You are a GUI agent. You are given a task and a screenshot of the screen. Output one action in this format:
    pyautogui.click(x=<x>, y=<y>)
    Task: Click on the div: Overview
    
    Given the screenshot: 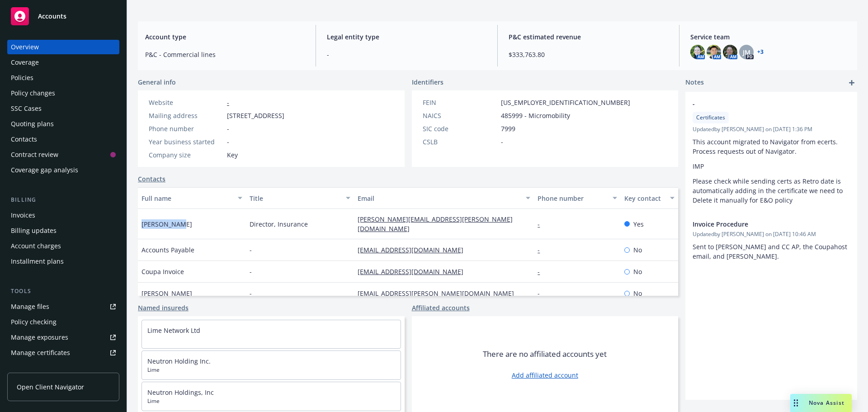 What is the action you would take?
    pyautogui.click(x=25, y=47)
    